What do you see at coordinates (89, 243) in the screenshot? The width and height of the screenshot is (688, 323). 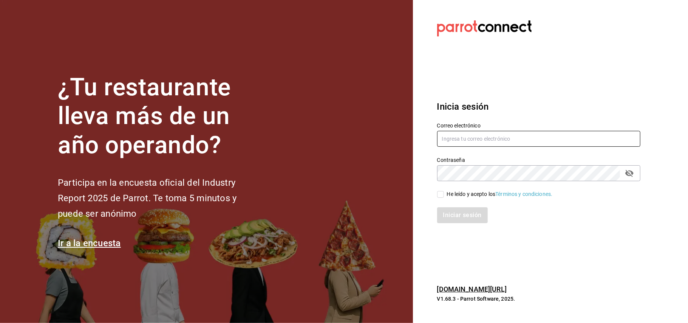 I see `a: Ir a la encuesta` at bounding box center [89, 243].